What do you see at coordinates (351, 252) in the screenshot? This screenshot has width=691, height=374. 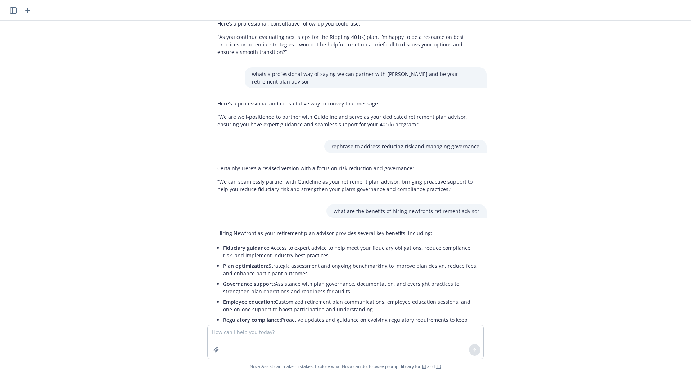 I see `li: Access to expert advice to help meet your fiduciary obligations, reduce compliance risk, and impl...` at bounding box center [351, 252].